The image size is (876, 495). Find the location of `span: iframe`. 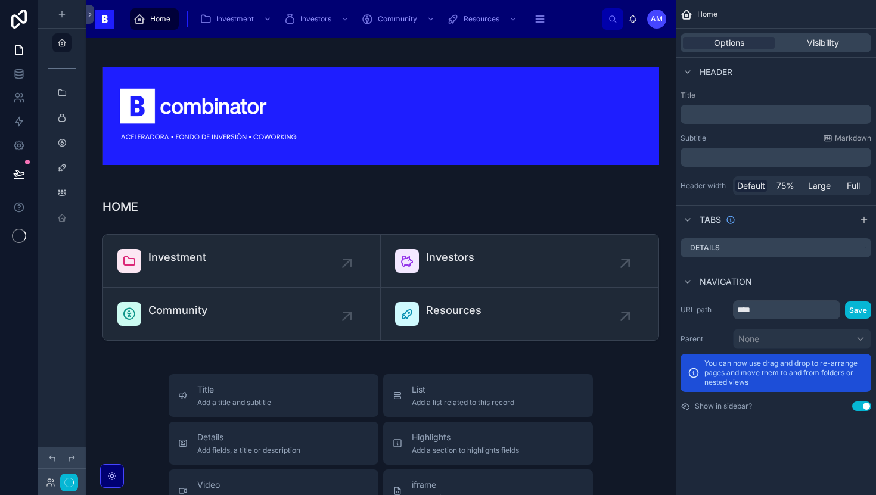

span: iframe is located at coordinates (447, 485).